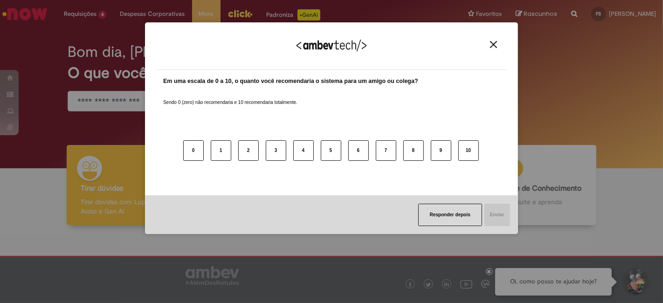 The image size is (663, 303). What do you see at coordinates (494, 44) in the screenshot?
I see `button: Close` at bounding box center [494, 44].